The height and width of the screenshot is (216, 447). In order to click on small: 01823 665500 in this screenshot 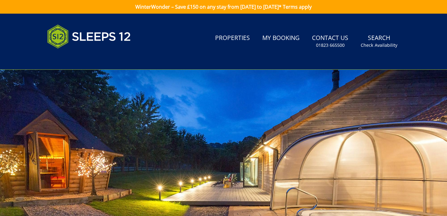, I will do `click(330, 45)`.